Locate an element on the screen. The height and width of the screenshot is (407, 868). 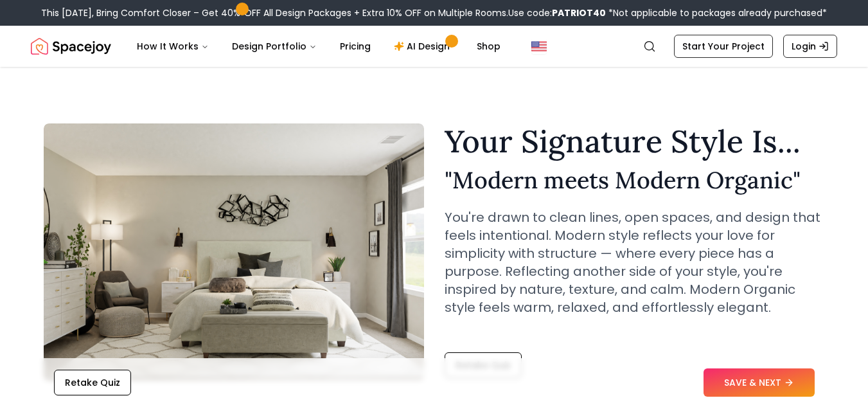
a: Login is located at coordinates (810, 47).